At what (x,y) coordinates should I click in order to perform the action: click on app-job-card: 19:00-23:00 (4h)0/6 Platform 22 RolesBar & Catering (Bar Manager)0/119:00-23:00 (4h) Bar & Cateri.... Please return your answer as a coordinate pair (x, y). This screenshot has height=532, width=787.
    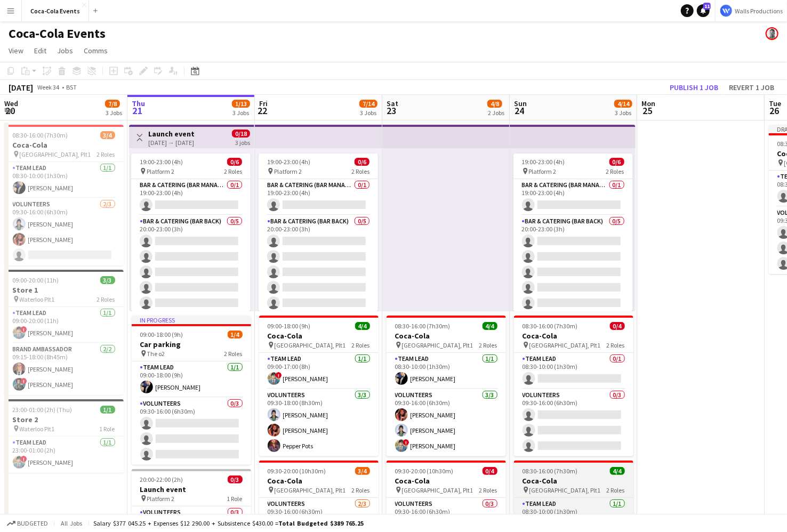
    Looking at the image, I should click on (191, 232).